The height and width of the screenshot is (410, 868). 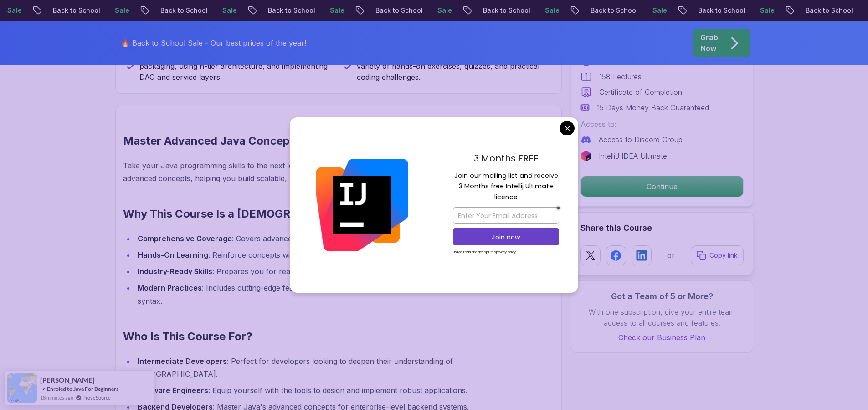 What do you see at coordinates (633, 156) in the screenshot?
I see `p: IntelliJ IDEA Ultimate` at bounding box center [633, 156].